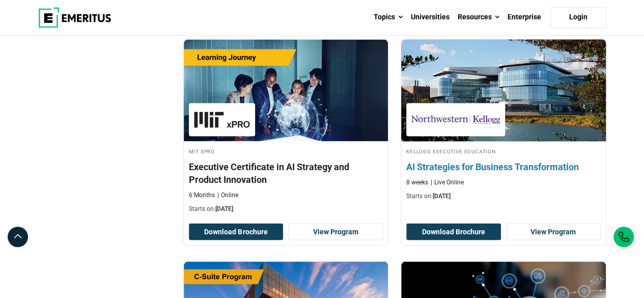 This screenshot has width=644, height=298. I want to click on a: Login, so click(578, 17).